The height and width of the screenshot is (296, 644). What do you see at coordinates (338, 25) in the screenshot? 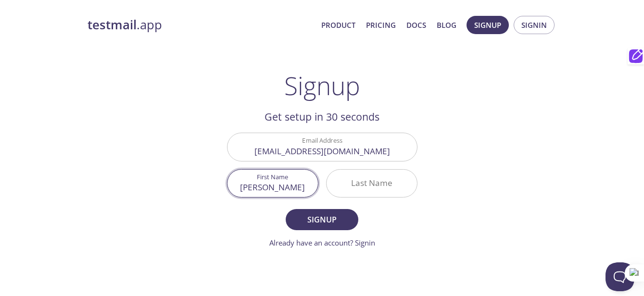
I see `a: Product` at bounding box center [338, 25].